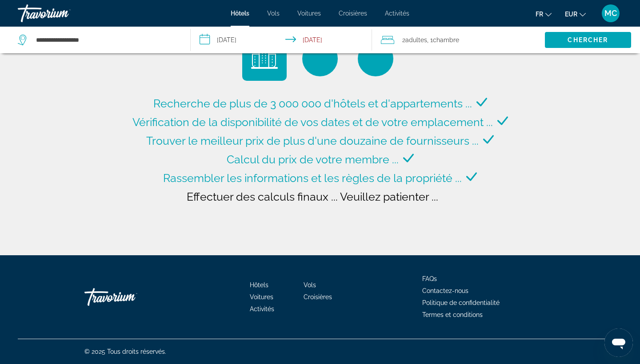  What do you see at coordinates (611, 13) in the screenshot?
I see `button: User Menu` at bounding box center [611, 13].